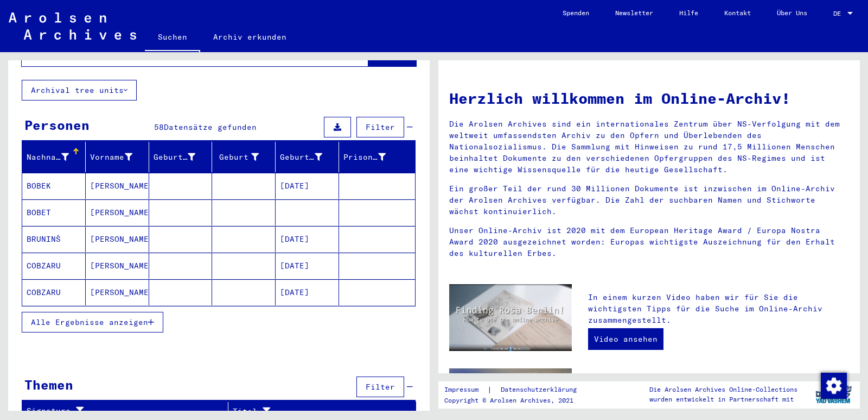 The height and width of the screenshot is (420, 868). Describe the element at coordinates (54, 239) in the screenshot. I see `mat-cell: BRUNINŠ` at that location.